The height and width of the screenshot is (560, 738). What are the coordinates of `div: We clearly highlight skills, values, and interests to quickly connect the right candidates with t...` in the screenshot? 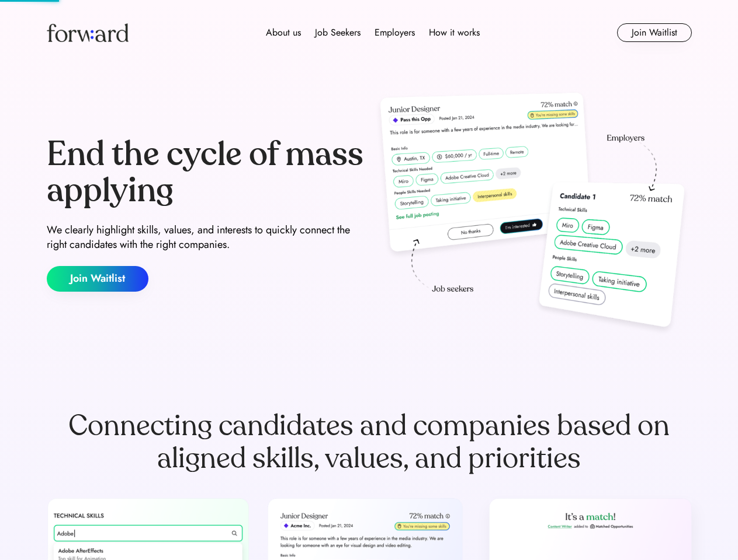 It's located at (206, 238).